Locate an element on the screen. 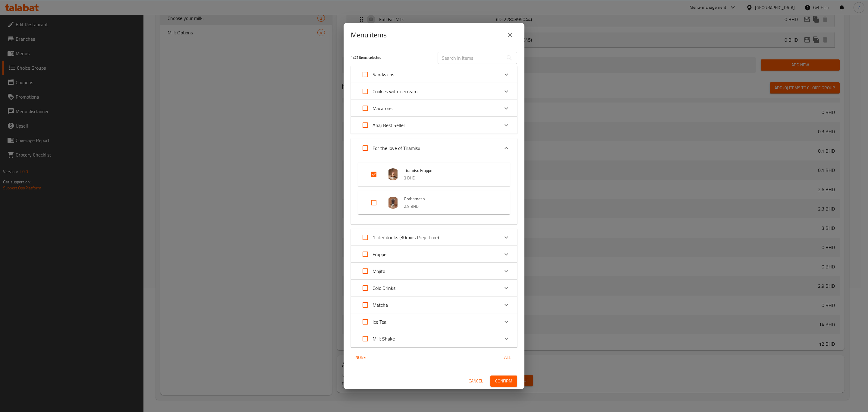 Image resolution: width=868 pixels, height=412 pixels. span: None is located at coordinates (360, 357).